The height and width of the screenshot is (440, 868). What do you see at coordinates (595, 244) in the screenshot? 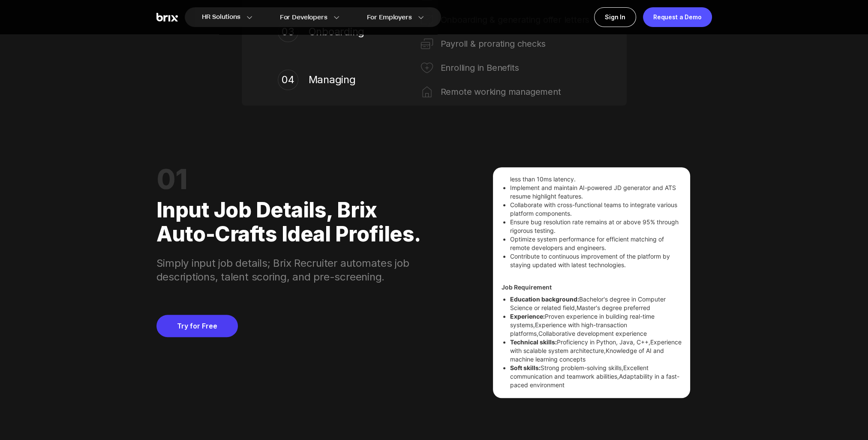
I see `li: Optimize system performance for efficient matching of remote developers and engineers.` at bounding box center [595, 244].